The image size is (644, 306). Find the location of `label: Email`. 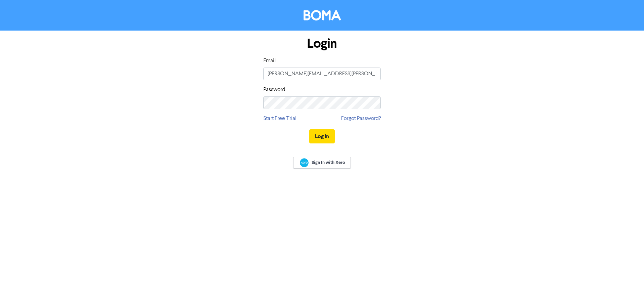

label: Email is located at coordinates (269, 61).